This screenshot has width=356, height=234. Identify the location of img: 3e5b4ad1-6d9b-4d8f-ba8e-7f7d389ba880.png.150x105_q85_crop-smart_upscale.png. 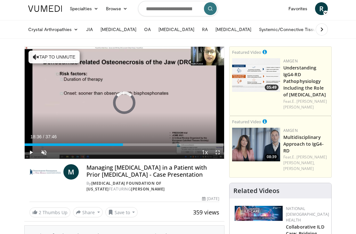
(256, 75).